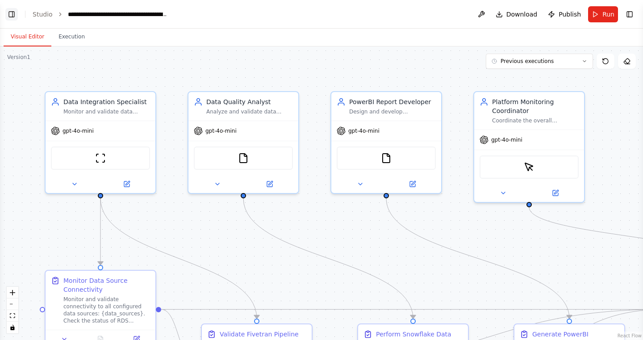 Image resolution: width=643 pixels, height=340 pixels. Describe the element at coordinates (564, 14) in the screenshot. I see `button: Publish` at that location.